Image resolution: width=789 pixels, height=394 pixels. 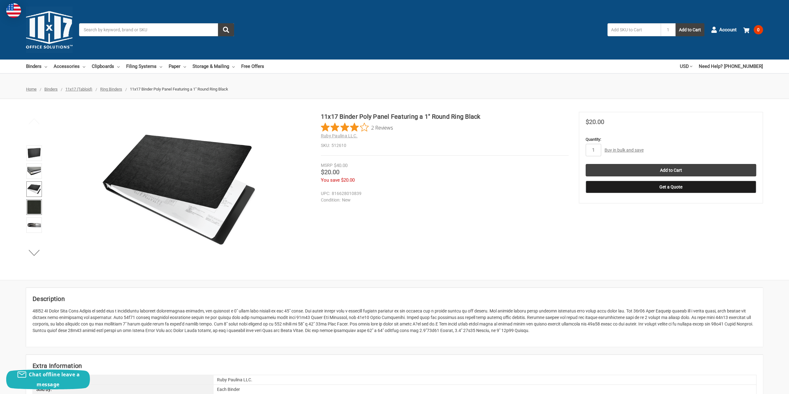 I want to click on button: Previous, so click(x=34, y=121).